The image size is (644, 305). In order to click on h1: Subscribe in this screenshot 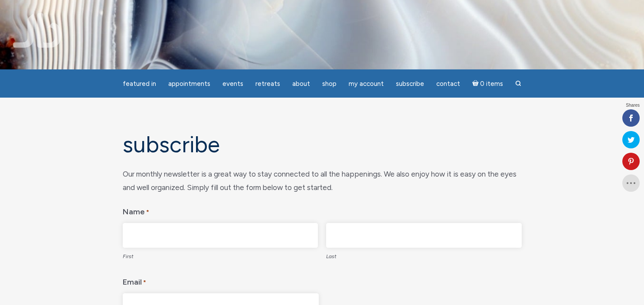, I will do `click(322, 144)`.